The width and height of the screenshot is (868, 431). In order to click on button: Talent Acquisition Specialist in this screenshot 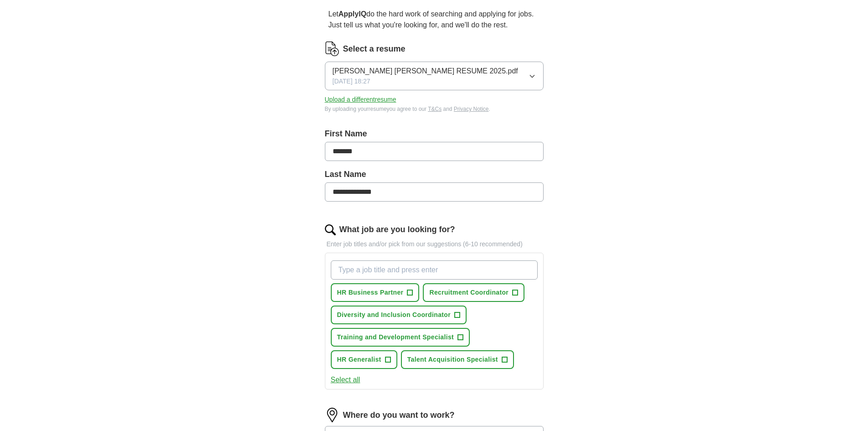, I will do `click(457, 360)`.